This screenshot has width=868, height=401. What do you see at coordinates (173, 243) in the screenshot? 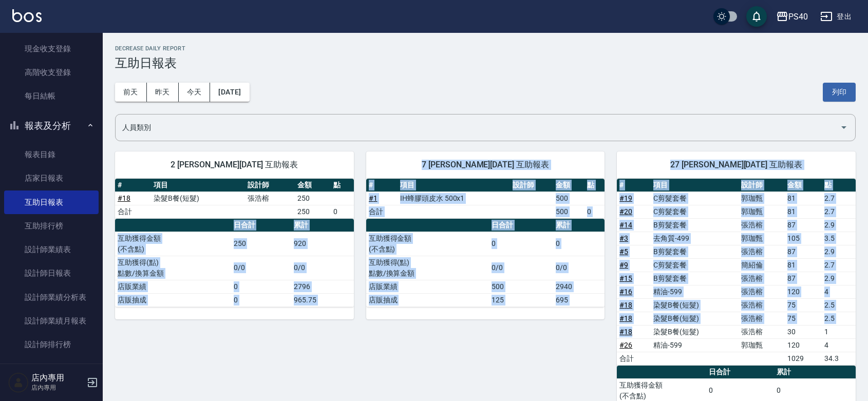
I see `td: 互助獲得金額 (不含點)` at bounding box center [173, 243].